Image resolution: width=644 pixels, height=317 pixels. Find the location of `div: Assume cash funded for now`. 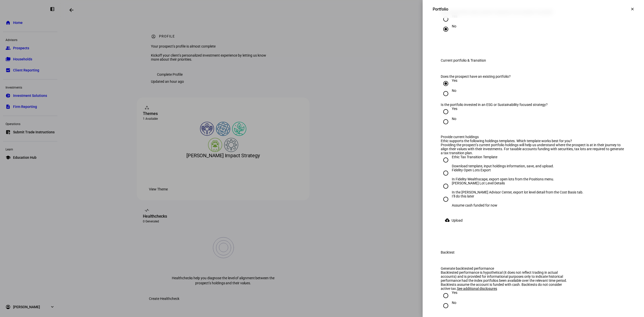

div: Assume cash funded for now is located at coordinates (475, 205).